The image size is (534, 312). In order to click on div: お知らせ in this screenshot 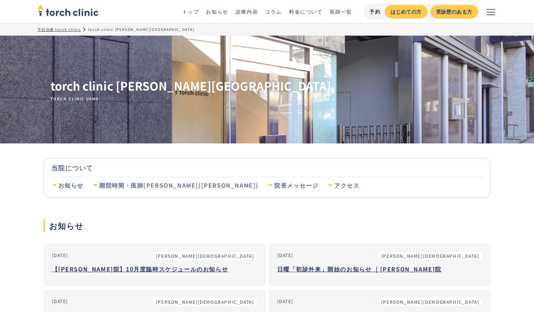, I will do `click(71, 185)`.